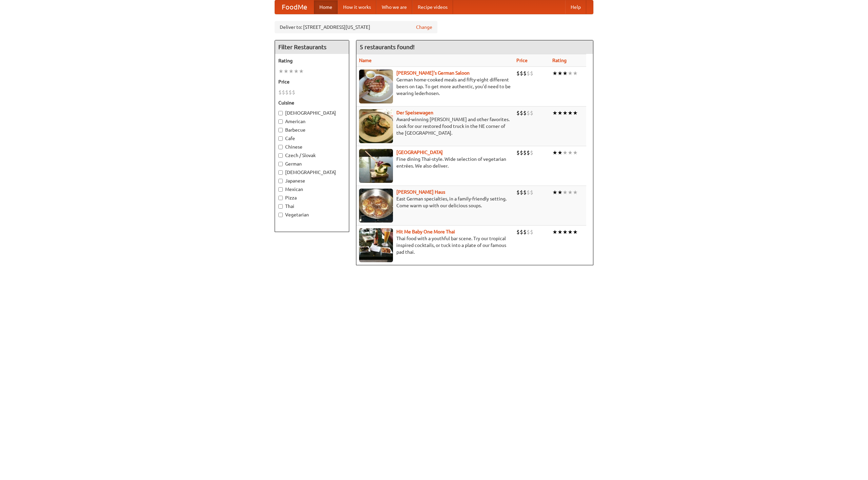 The width and height of the screenshot is (868, 480). Describe the element at coordinates (312, 215) in the screenshot. I see `label: Vegetarian` at that location.